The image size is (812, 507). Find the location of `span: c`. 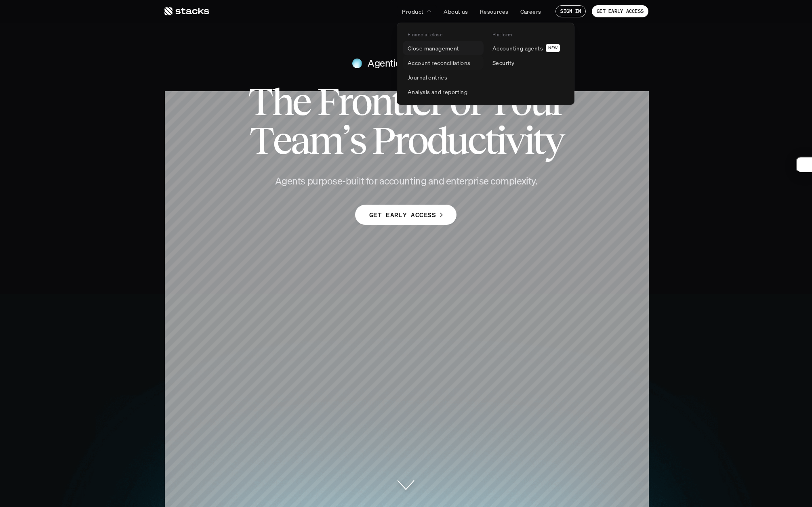

span: c is located at coordinates (476, 141).